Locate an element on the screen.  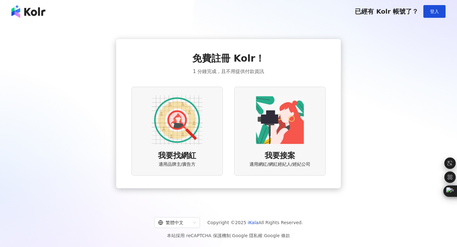
span: 適用網紅/網紅經紀人/經紀公司 is located at coordinates (279, 164).